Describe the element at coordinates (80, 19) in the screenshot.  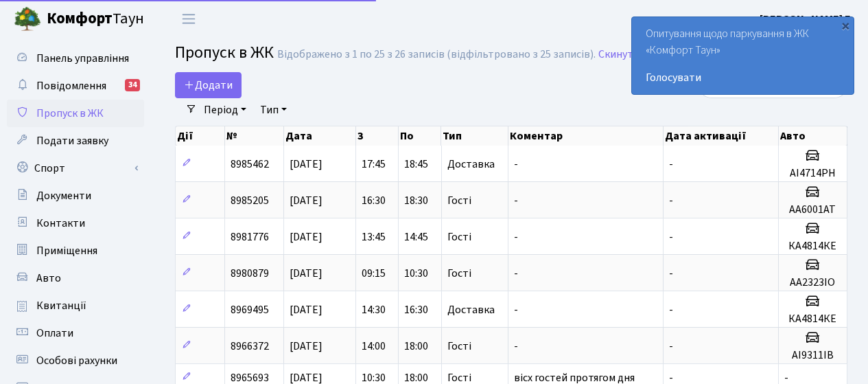
I see `b: Комфорт` at that location.